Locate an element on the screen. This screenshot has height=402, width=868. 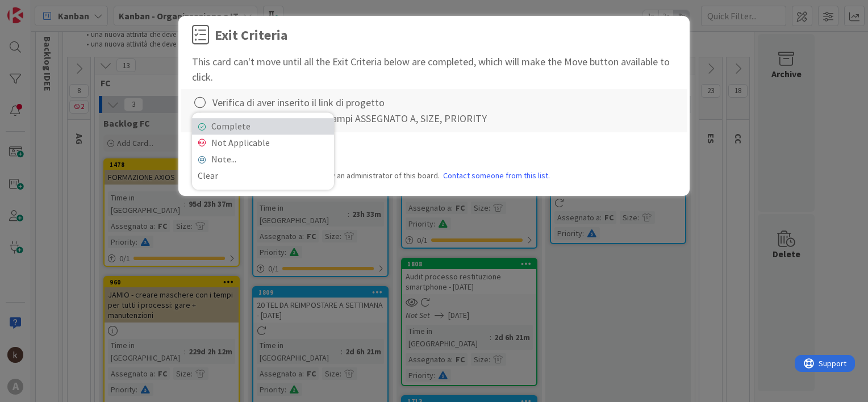
a: Note... is located at coordinates (263, 159).